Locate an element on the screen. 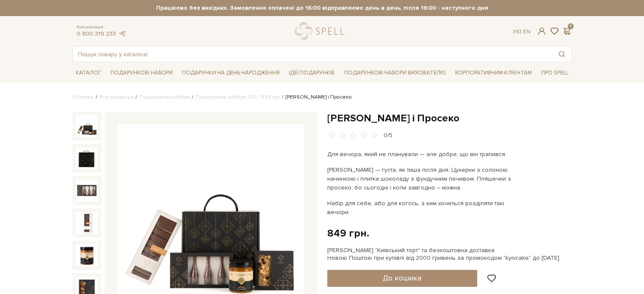 The width and height of the screenshot is (644, 294). a: Ідеї подарунків is located at coordinates (312, 73).